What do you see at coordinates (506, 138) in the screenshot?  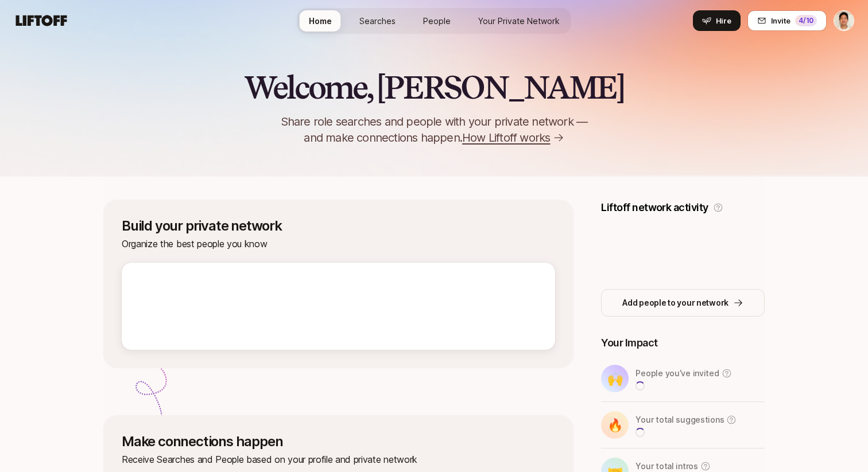 I see `span: How Liftoff works` at bounding box center [506, 138].